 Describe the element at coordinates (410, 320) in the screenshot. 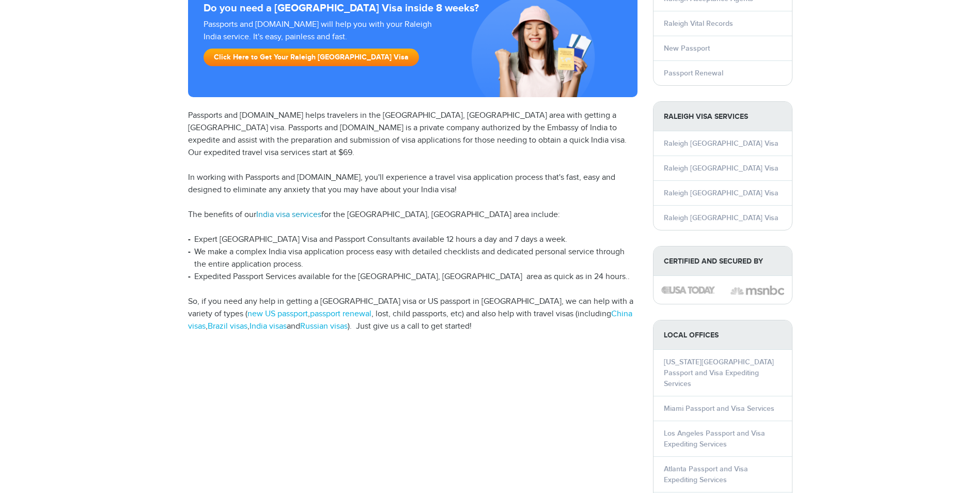

I see `a: China visas` at that location.